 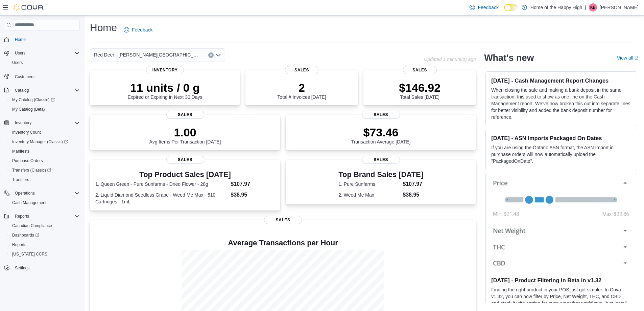 I want to click on p: When closing the safe and making a bank deposit in the same transaction, this used to show as one..., so click(x=561, y=104).